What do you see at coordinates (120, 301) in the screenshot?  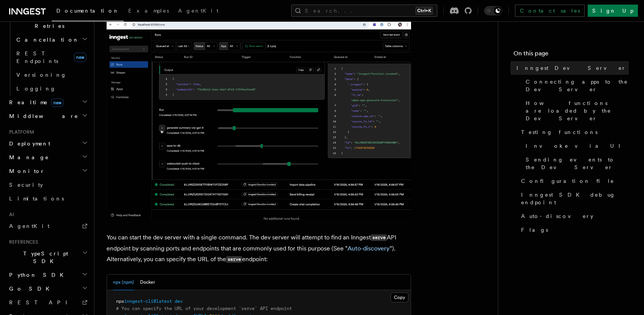 I see `span: npx` at bounding box center [120, 301].